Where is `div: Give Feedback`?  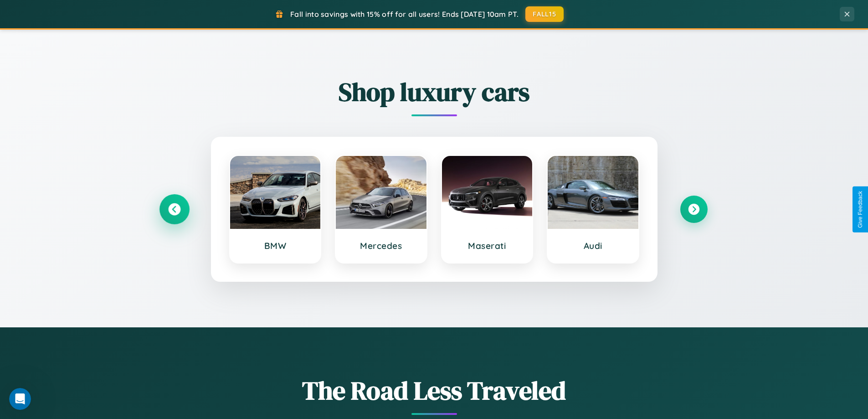 div: Give Feedback is located at coordinates (860, 209).